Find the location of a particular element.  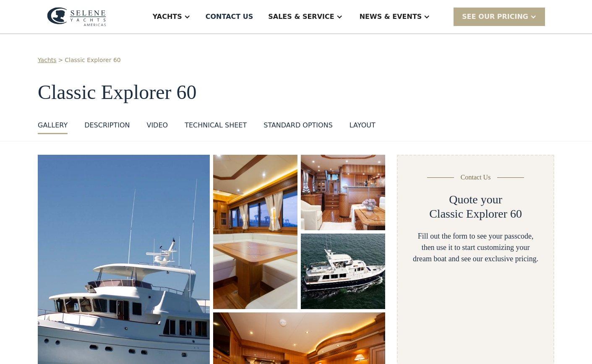

div: layout is located at coordinates (362, 126).